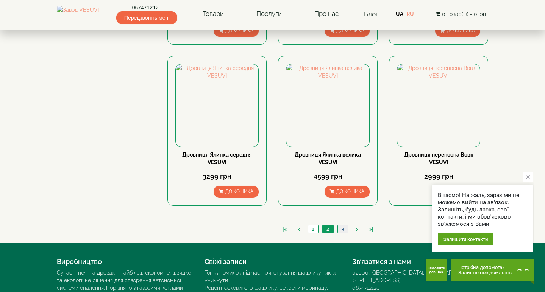 This screenshot has height=292, width=545. I want to click on a: UA, so click(399, 14).